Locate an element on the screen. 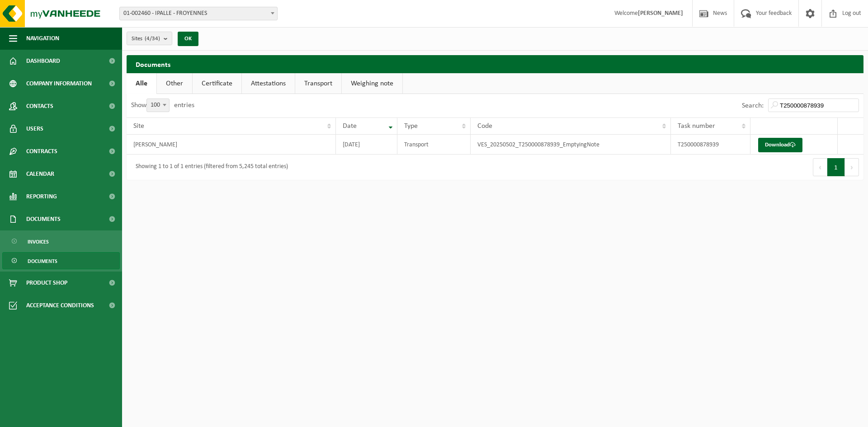 Image resolution: width=868 pixels, height=427 pixels. span: Reporting is located at coordinates (42, 196).